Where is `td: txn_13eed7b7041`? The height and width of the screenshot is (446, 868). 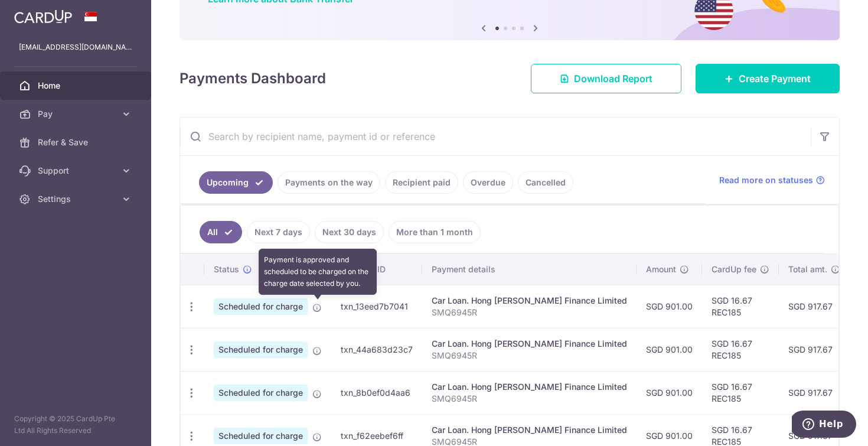
td: txn_13eed7b7041 is located at coordinates (377, 306).